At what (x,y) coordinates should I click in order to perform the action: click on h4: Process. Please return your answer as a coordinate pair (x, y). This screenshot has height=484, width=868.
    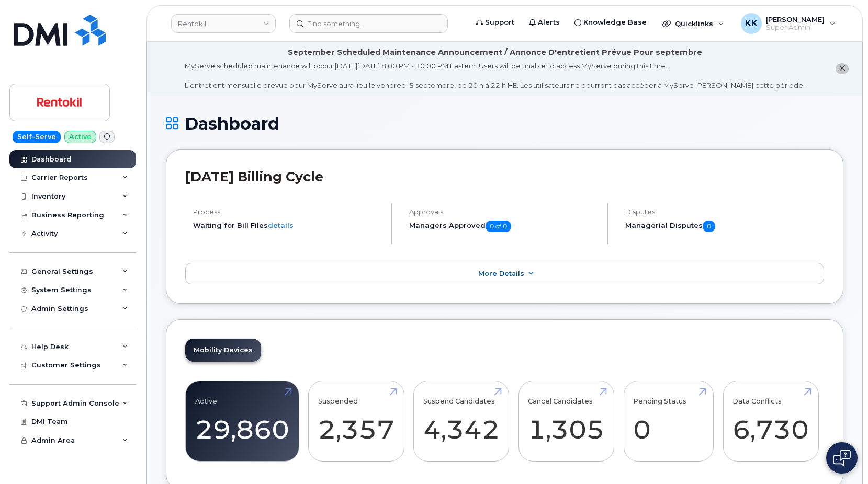
    Looking at the image, I should click on (288, 212).